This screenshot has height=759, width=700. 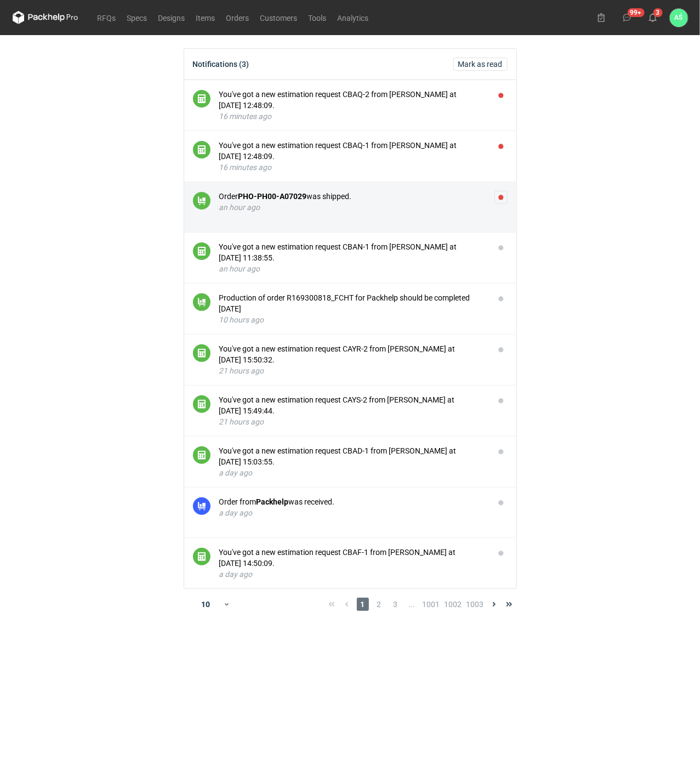 I want to click on span: 1001, so click(x=431, y=604).